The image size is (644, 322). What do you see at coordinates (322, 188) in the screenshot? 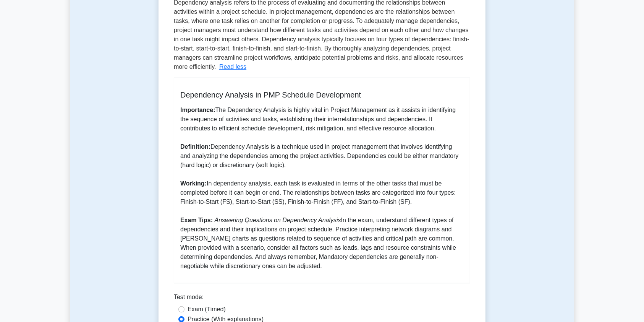
I see `p: The Dependency Analysis is highly vital in Project Management as it assists in identifying the se...` at bounding box center [322, 188].